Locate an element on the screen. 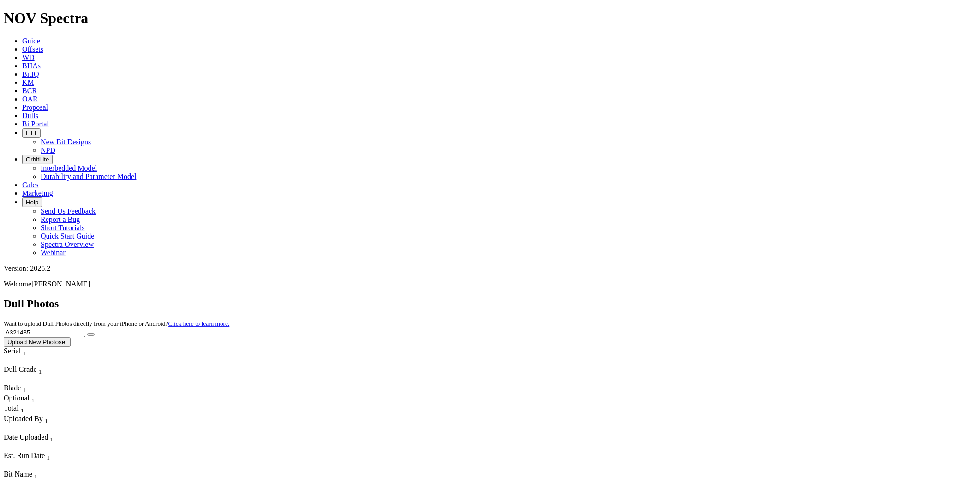 The width and height of the screenshot is (980, 489). a: KM is located at coordinates (28, 82).